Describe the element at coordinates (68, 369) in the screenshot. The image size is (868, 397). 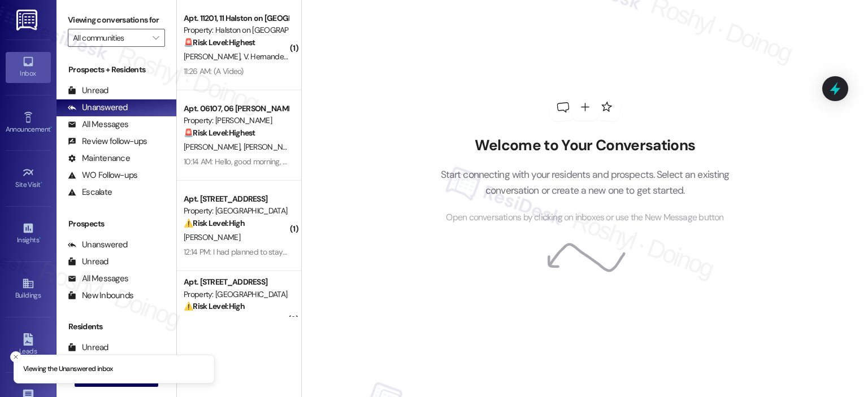
I see `p: Viewing the Unanswered inbox` at that location.